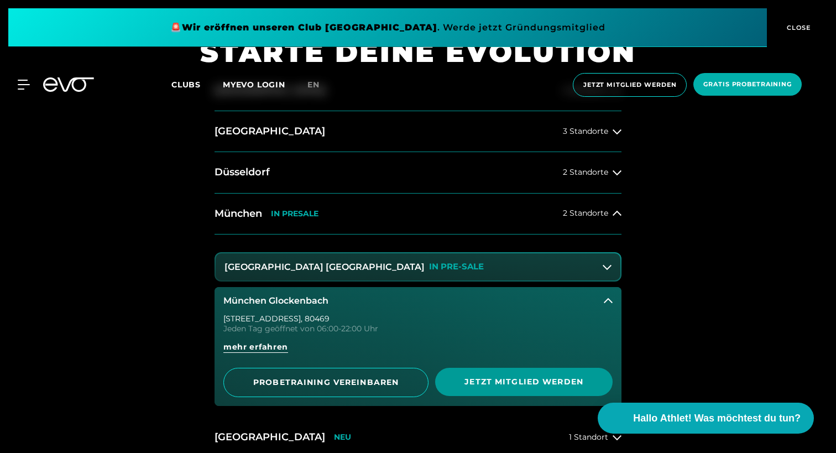 This screenshot has height=453, width=836. Describe the element at coordinates (276, 301) in the screenshot. I see `h3: München Glockenbach` at that location.